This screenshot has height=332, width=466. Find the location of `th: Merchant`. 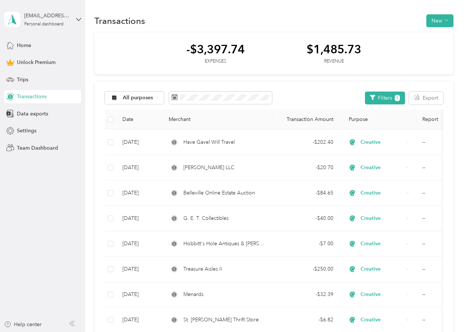

th: Merchant is located at coordinates (218, 120).